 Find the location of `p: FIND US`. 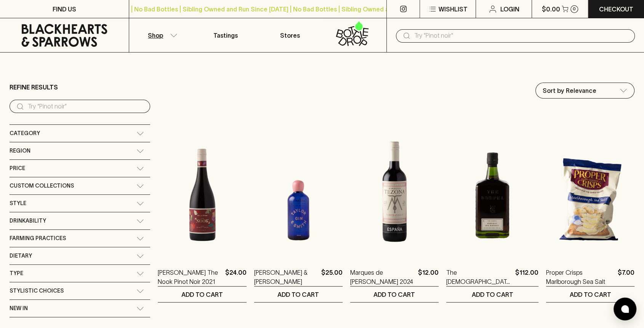

p: FIND US is located at coordinates (65, 9).